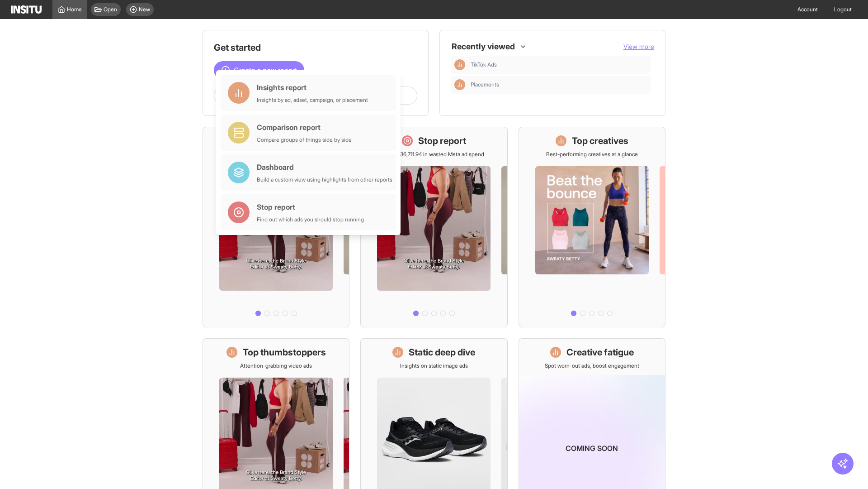 The width and height of the screenshot is (868, 489). What do you see at coordinates (305, 127) in the screenshot?
I see `div: Comparison report` at bounding box center [305, 127].